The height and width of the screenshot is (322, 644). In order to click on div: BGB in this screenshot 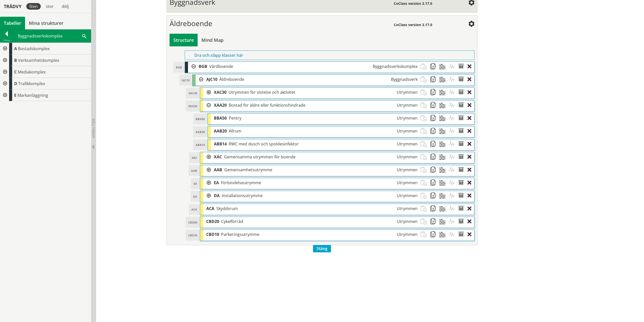, I will do `click(308, 67)`.